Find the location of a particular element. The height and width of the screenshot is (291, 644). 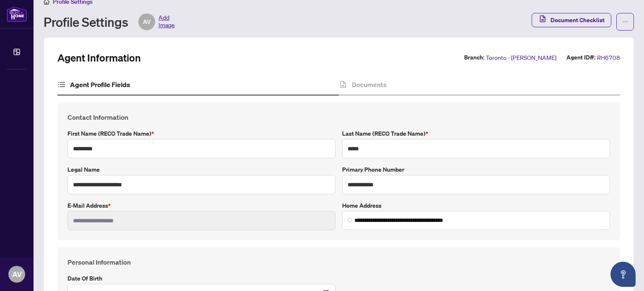

h4: Contact Information is located at coordinates (339, 117).